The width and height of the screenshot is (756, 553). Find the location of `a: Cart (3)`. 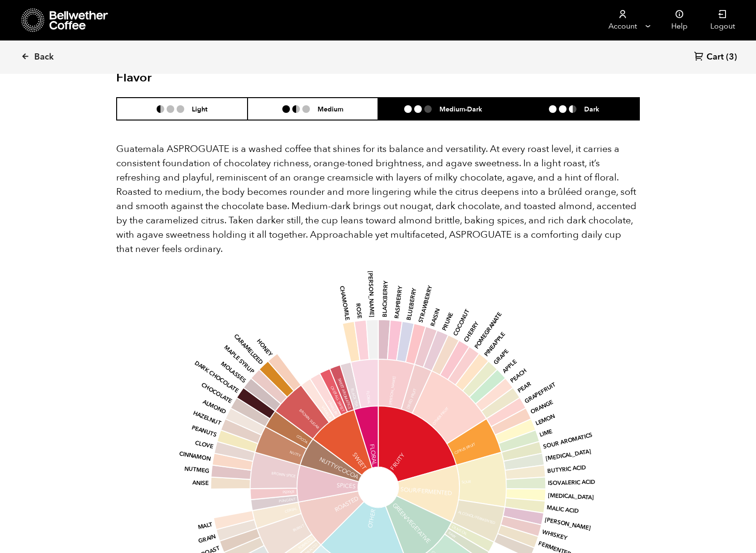

a: Cart (3) is located at coordinates (715, 57).